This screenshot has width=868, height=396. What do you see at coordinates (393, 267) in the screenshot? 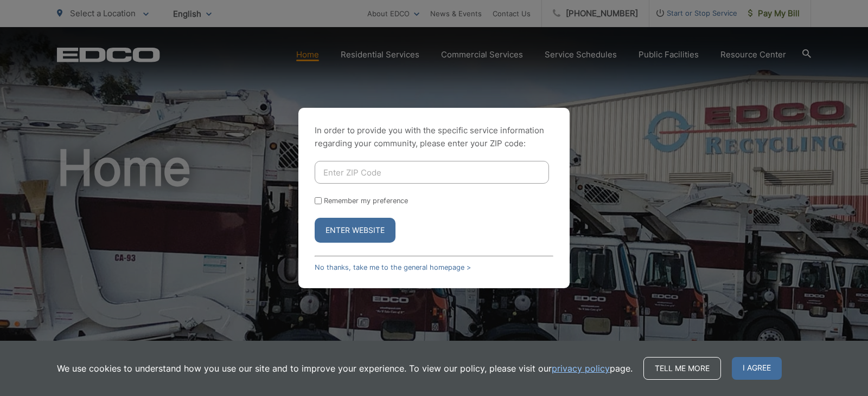
I see `a: No thanks, take me to the general homepage >` at bounding box center [393, 267].